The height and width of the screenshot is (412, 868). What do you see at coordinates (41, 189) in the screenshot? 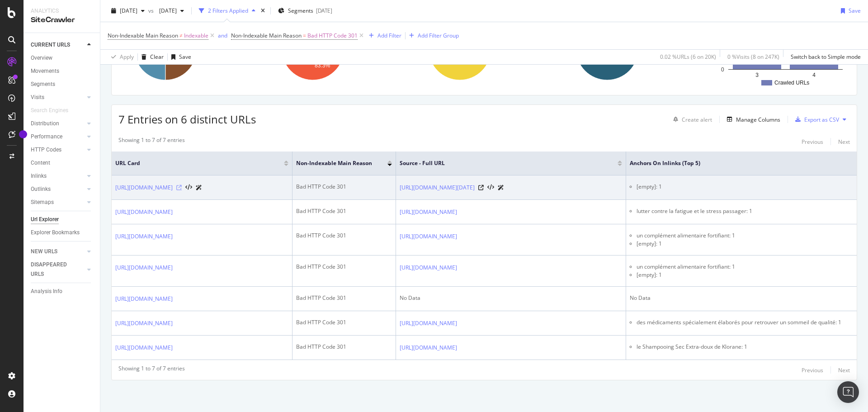
I see `div: Outlinks` at bounding box center [41, 189].